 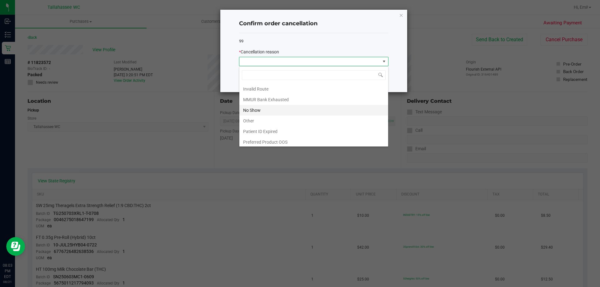 What do you see at coordinates (241, 41) in the screenshot?
I see `span: 99` at bounding box center [241, 41].